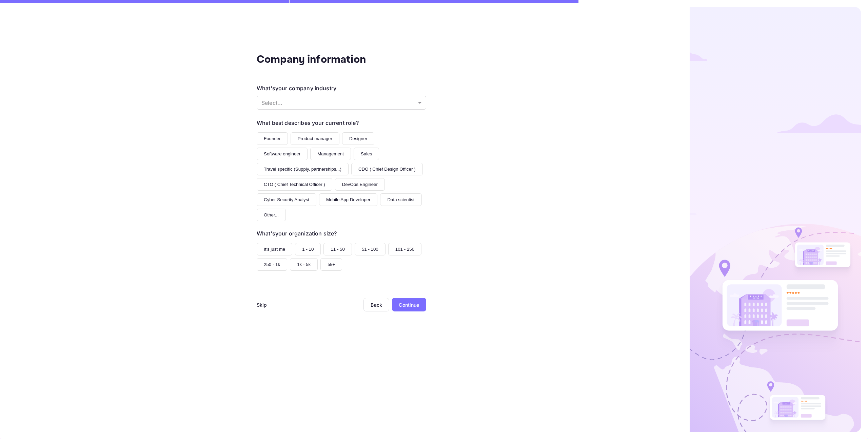  I want to click on button: Mobile App Developer, so click(348, 199).